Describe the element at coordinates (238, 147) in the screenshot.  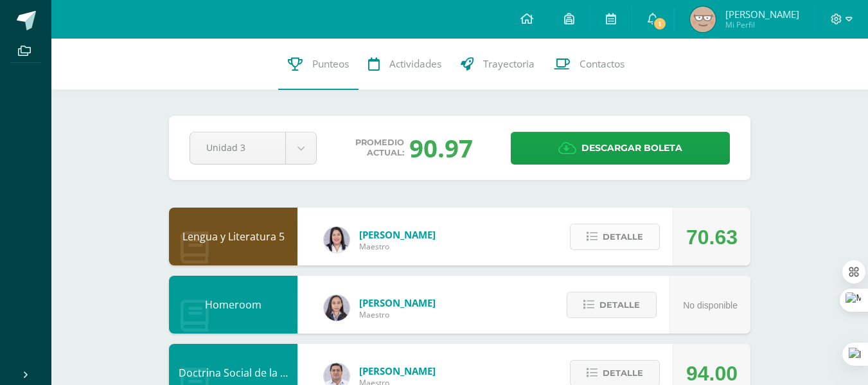
I see `span: Unidad 3` at that location.